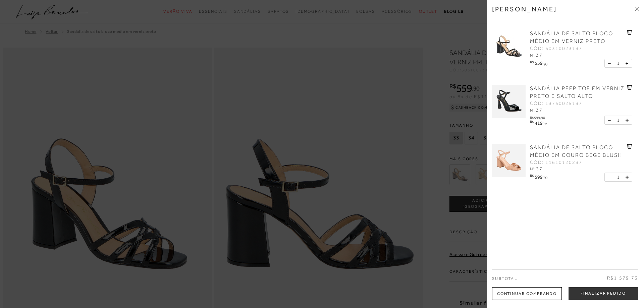  I want to click on span: SANDÁLIA DE SALTO BLOCO MÉDIO EM VERNIZ PRETO, so click(572, 37).